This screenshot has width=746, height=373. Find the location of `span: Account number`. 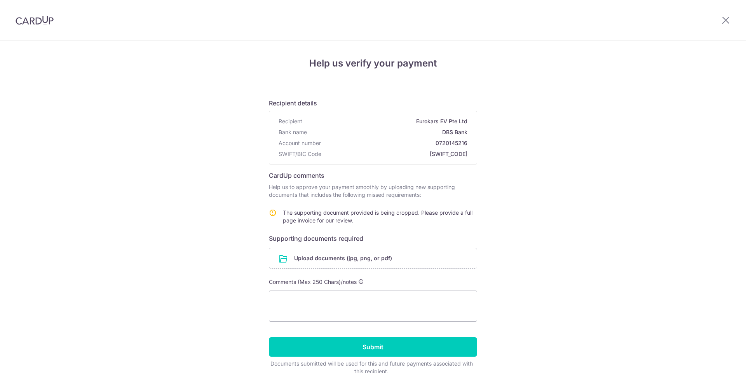

span: Account number is located at coordinates (300, 143).